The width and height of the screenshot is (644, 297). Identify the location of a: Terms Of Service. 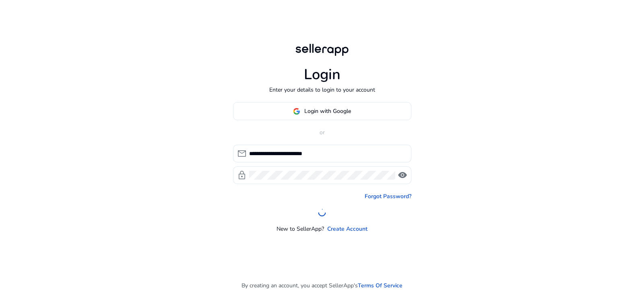
(380, 286).